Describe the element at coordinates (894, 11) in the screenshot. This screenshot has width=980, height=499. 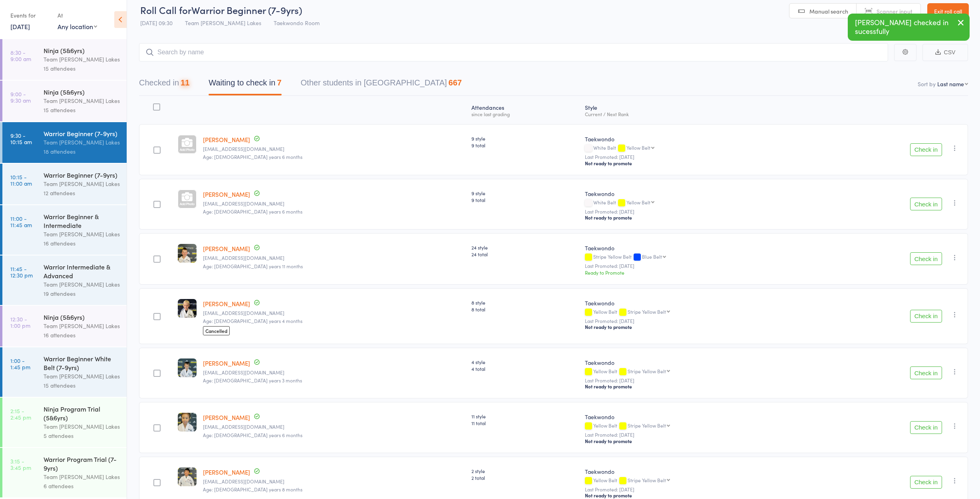
I see `span: Scanner input` at that location.